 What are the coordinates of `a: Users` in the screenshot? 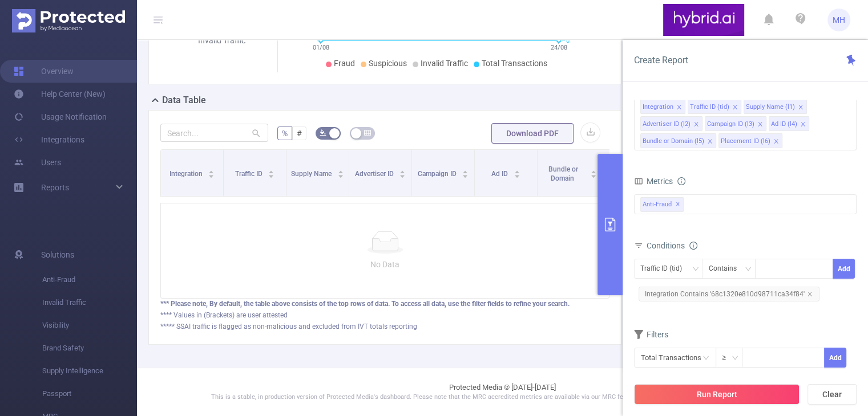 It's located at (37, 163).